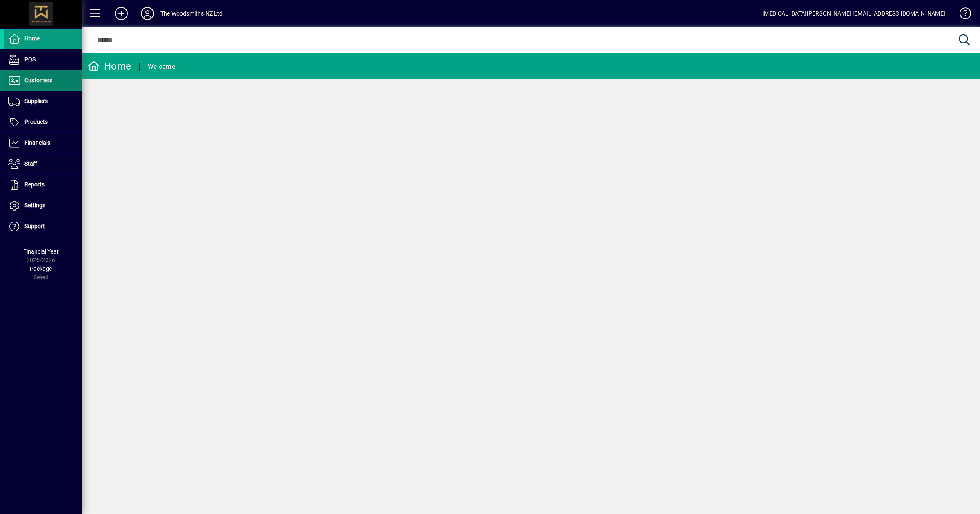 This screenshot has height=514, width=980. What do you see at coordinates (43, 101) in the screenshot?
I see `a: Suppliers` at bounding box center [43, 101].